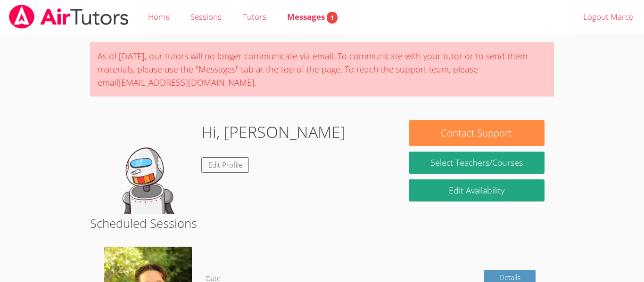 This screenshot has width=644, height=282. What do you see at coordinates (322, 223) in the screenshot?
I see `h2: Scheduled Sessions` at bounding box center [322, 223].